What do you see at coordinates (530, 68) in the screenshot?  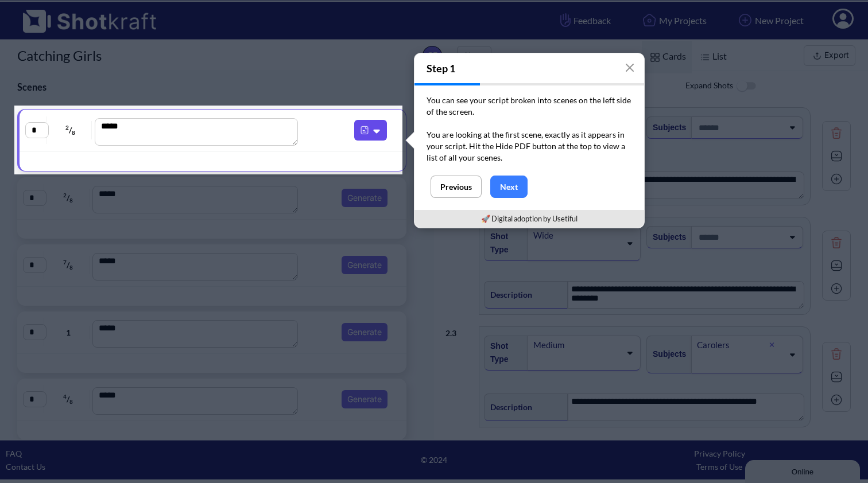 I see `h4: Step 1` at bounding box center [530, 68].